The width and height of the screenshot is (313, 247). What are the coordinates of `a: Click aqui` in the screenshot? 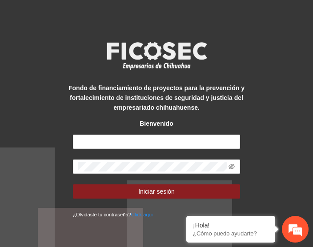 It's located at (142, 215).